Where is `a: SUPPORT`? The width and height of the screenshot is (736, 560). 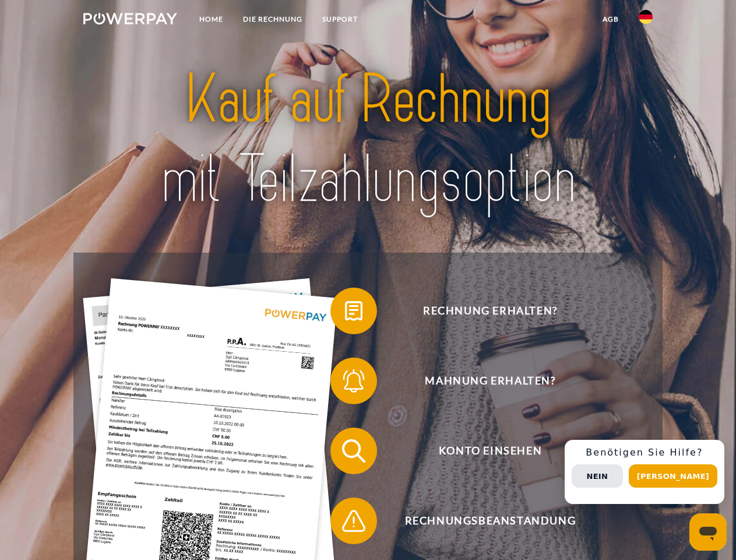 a: SUPPORT is located at coordinates (340, 20).